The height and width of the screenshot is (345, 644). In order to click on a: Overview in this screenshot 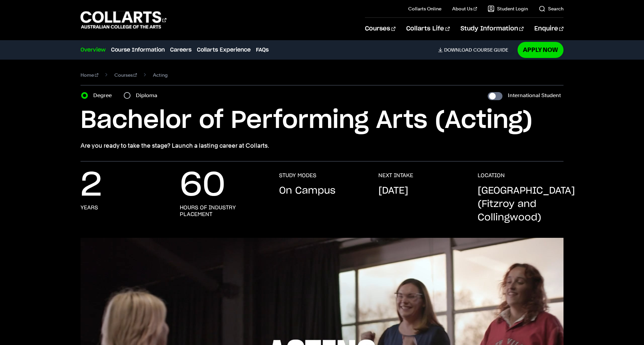, I will do `click(93, 50)`.